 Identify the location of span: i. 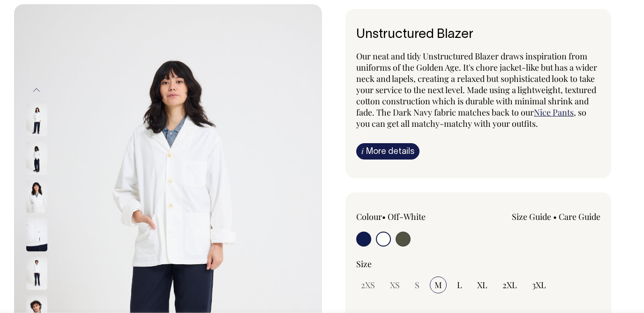
(363, 151).